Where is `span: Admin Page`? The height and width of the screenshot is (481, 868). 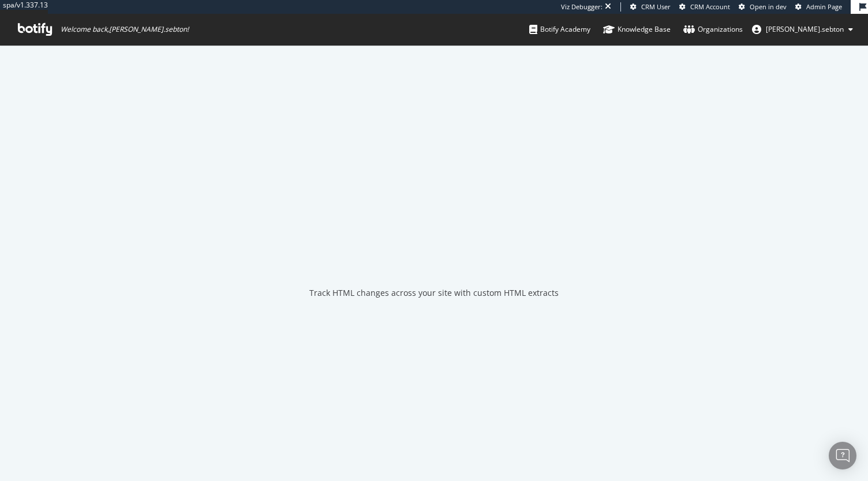 span: Admin Page is located at coordinates (824, 6).